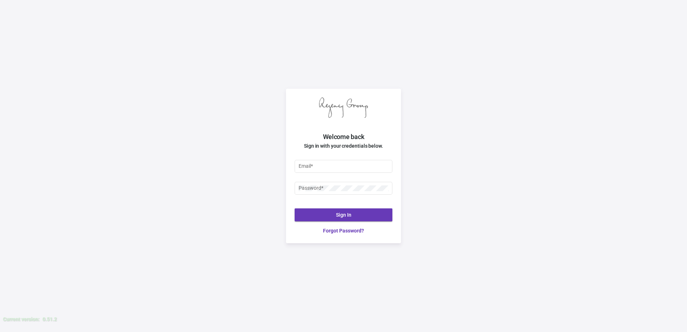 The width and height of the screenshot is (687, 332). I want to click on h4: Sign in with your credentials below., so click(343, 146).